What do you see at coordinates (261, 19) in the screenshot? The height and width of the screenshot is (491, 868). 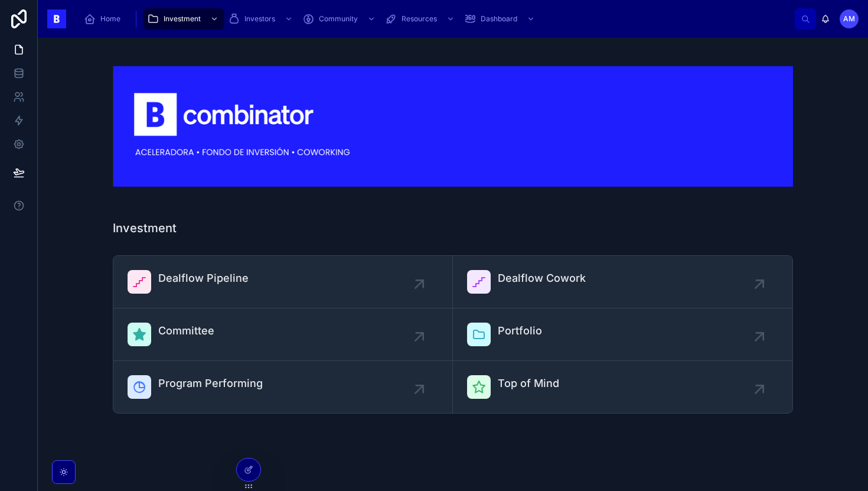 I see `a: Investors` at bounding box center [261, 19].